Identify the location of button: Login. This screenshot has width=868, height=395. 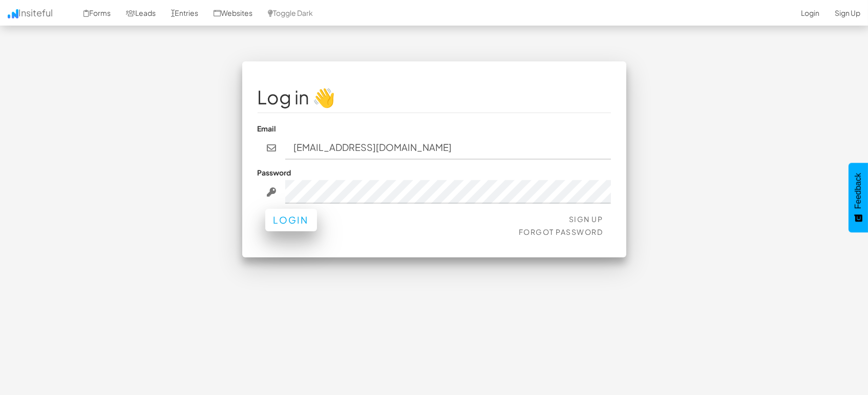
(290, 220).